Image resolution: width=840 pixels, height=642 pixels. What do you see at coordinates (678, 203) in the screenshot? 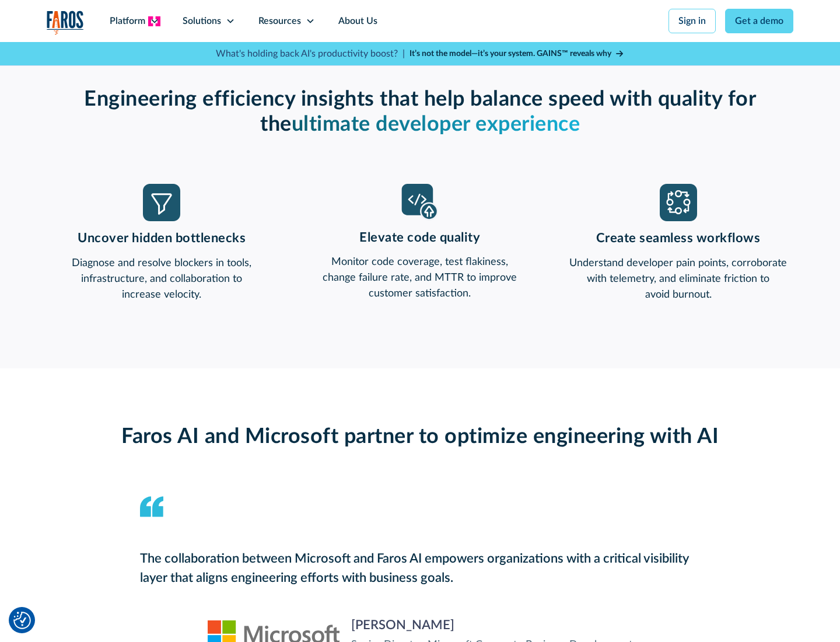
I see `img: workflow icon` at bounding box center [678, 203].